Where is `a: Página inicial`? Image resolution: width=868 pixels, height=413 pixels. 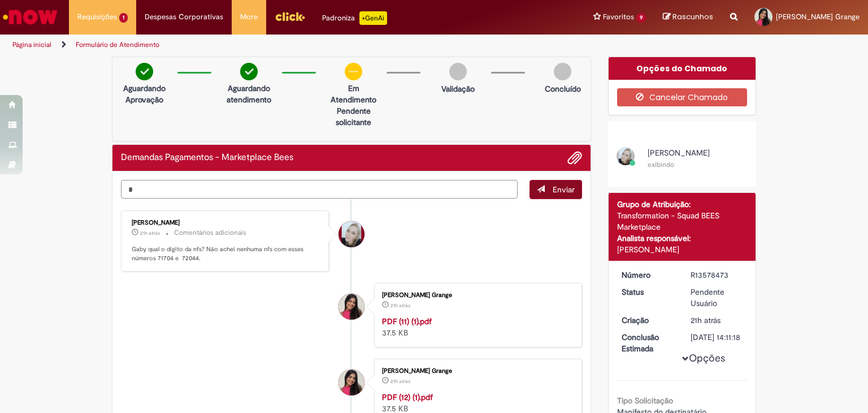
a: Página inicial is located at coordinates (31, 45).